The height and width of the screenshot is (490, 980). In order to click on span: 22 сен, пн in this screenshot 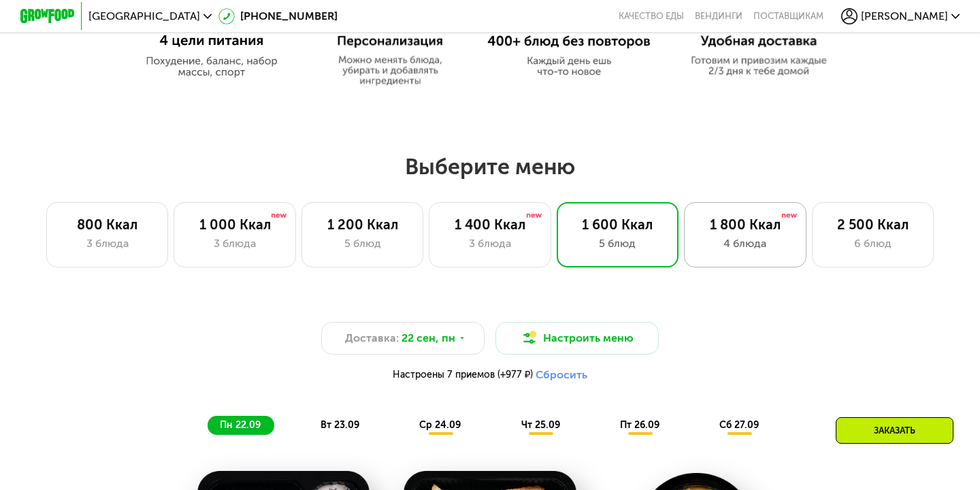, I will do `click(428, 338)`.